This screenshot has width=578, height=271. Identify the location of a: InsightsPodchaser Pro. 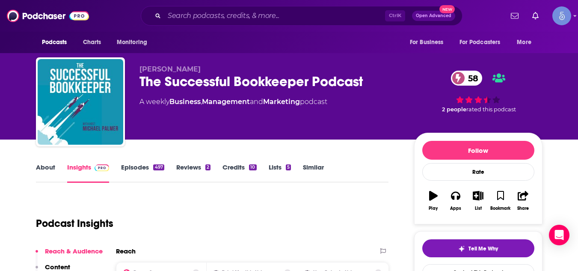
(88, 173).